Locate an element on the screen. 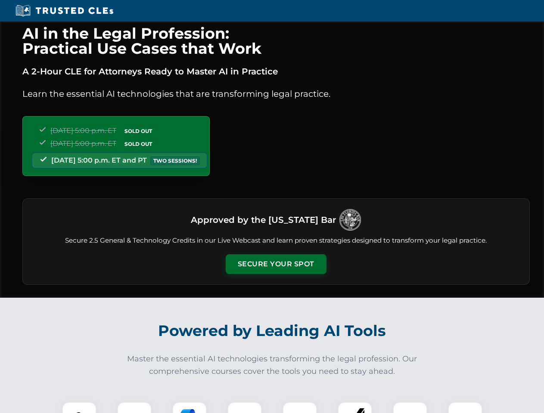  img: Logo is located at coordinates (350, 220).